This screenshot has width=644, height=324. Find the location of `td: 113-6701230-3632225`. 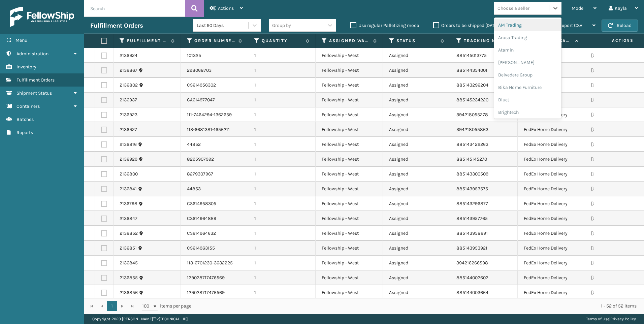

td: 113-6701230-3632225 is located at coordinates (214, 263).